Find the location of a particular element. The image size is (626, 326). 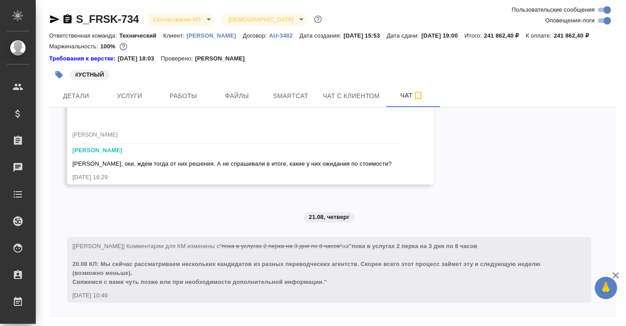

span: Пользовательские сообщения is located at coordinates (553, 10).